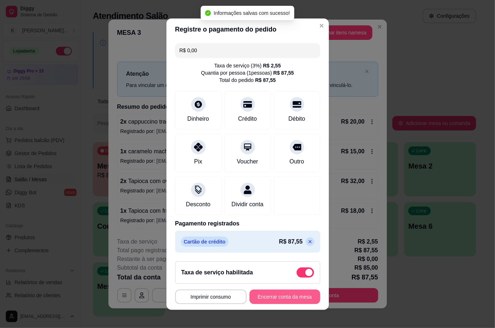  I want to click on div: Dividir conta, so click(247, 204).